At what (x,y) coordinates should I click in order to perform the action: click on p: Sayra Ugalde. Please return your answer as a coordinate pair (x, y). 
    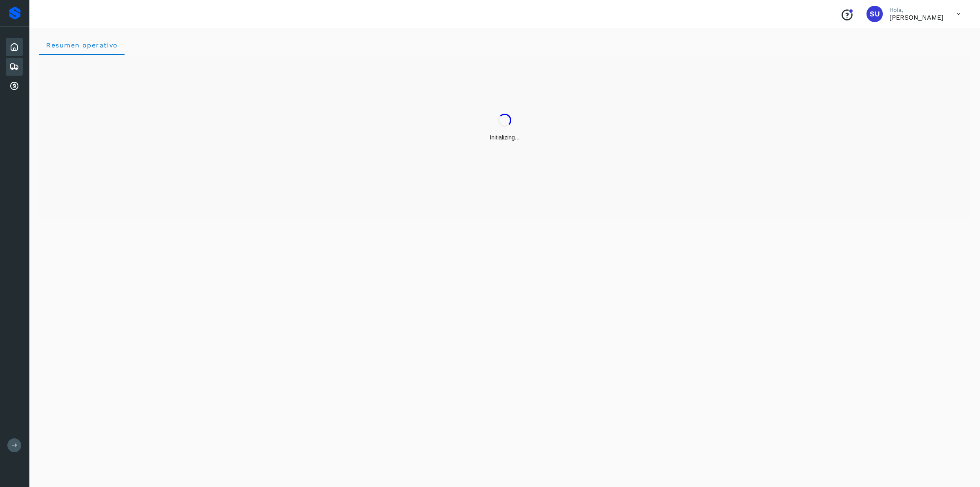
    Looking at the image, I should click on (917, 17).